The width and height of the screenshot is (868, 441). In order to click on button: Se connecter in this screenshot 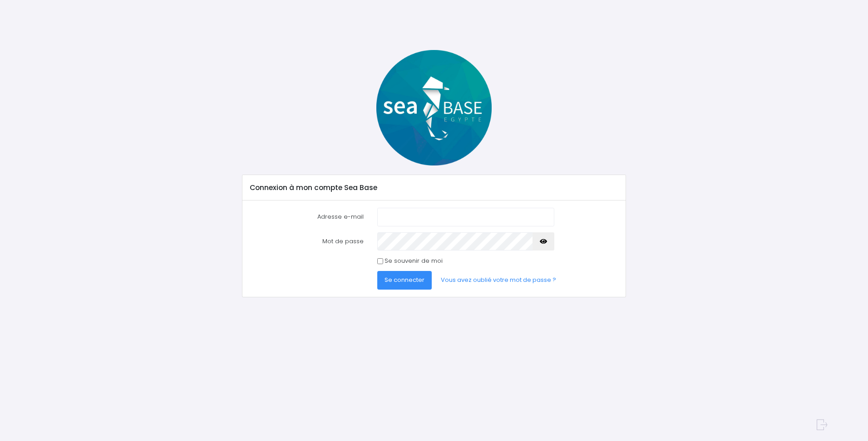, I will do `click(404, 280)`.